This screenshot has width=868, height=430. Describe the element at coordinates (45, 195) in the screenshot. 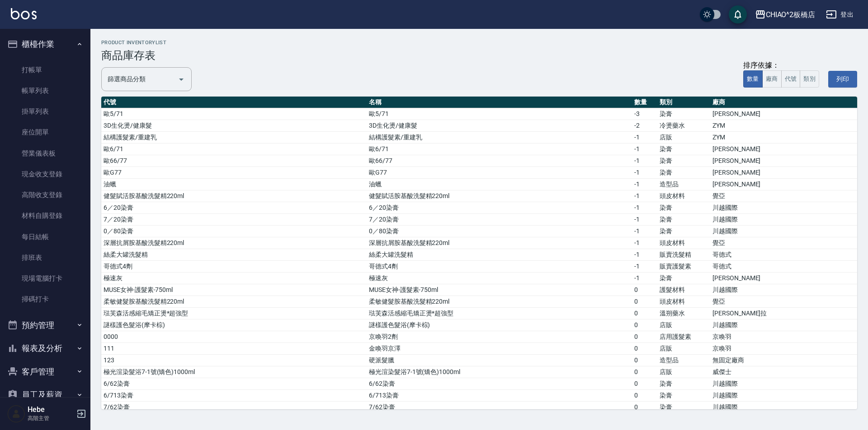

I see `a: 高階收支登錄` at that location.